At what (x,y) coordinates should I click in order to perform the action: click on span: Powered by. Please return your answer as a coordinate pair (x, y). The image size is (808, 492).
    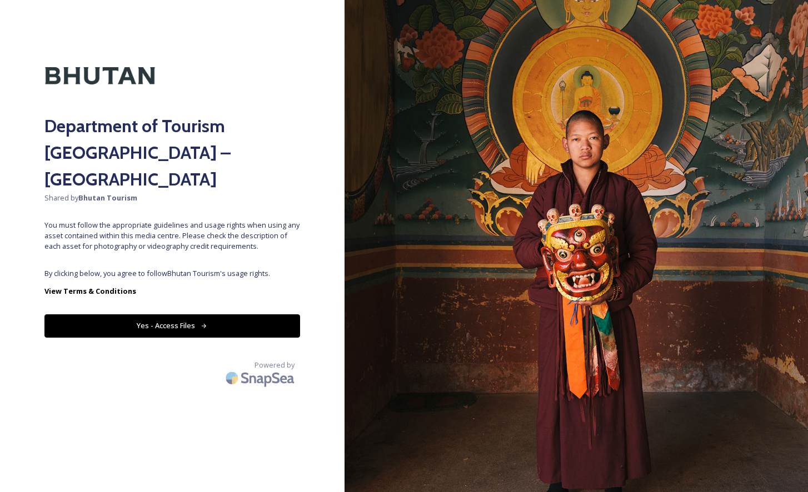
    Looking at the image, I should click on (274, 365).